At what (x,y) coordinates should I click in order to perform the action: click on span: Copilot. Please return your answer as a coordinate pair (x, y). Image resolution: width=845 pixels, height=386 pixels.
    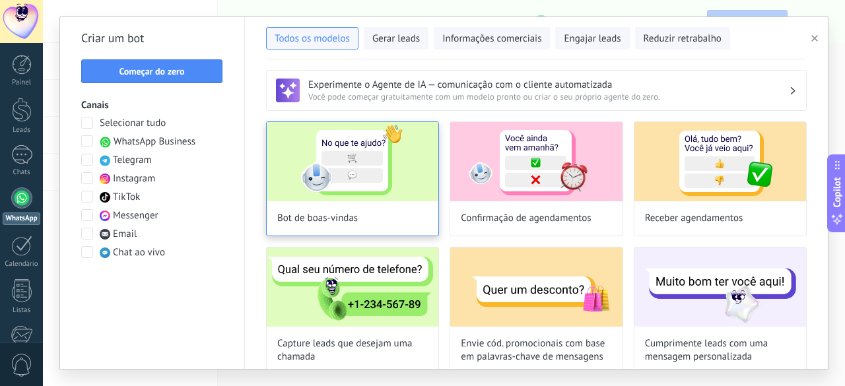
    Looking at the image, I should click on (837, 192).